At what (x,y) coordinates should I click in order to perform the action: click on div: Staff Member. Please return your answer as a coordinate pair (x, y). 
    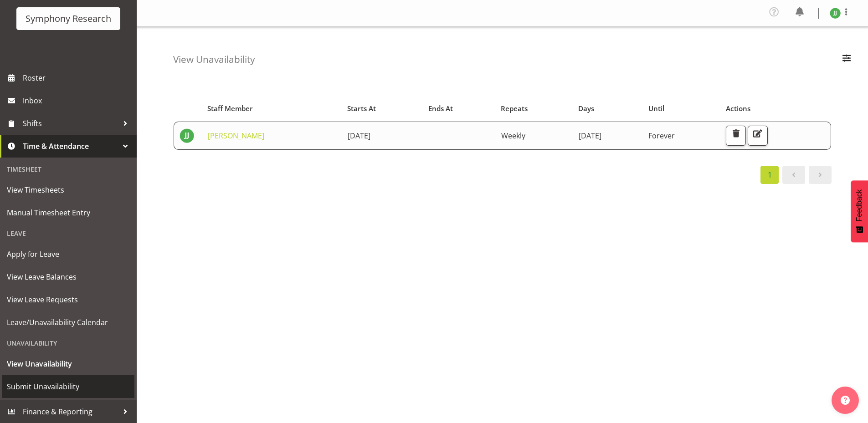
    Looking at the image, I should click on (272, 109).